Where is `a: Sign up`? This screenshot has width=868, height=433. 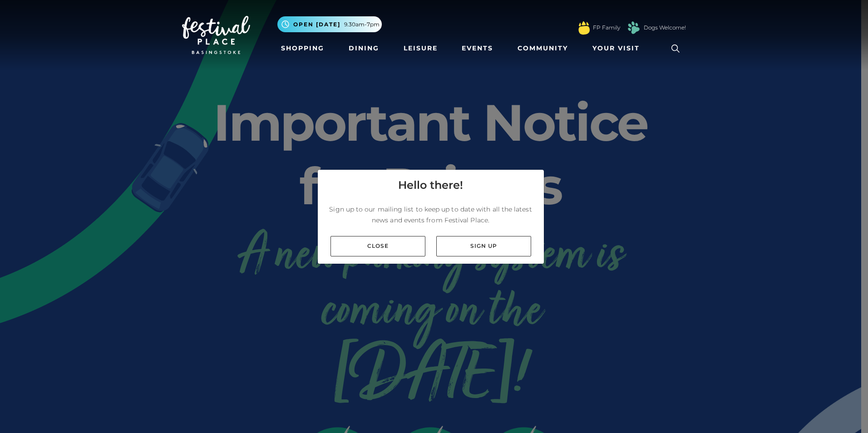
a: Sign up is located at coordinates (483, 246).